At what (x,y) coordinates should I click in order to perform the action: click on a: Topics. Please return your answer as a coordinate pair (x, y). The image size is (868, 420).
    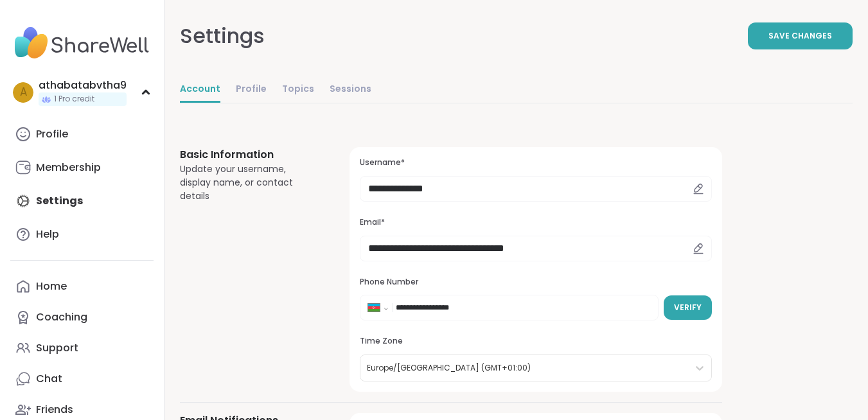
    Looking at the image, I should click on (298, 90).